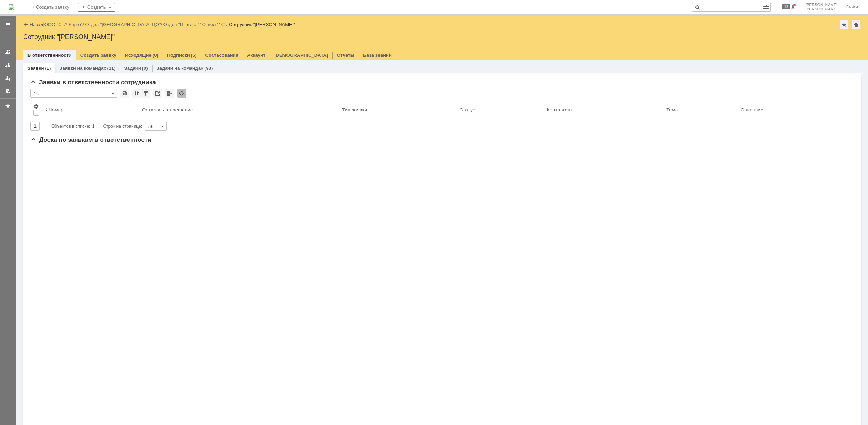 This screenshot has height=425, width=868. What do you see at coordinates (71, 126) in the screenshot?
I see `span: Объектов в списке:` at bounding box center [71, 126].